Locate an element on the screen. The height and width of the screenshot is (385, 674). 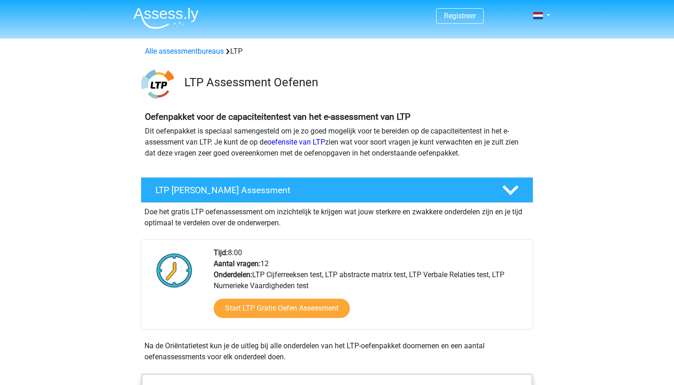
img: Klok is located at coordinates (174, 270).